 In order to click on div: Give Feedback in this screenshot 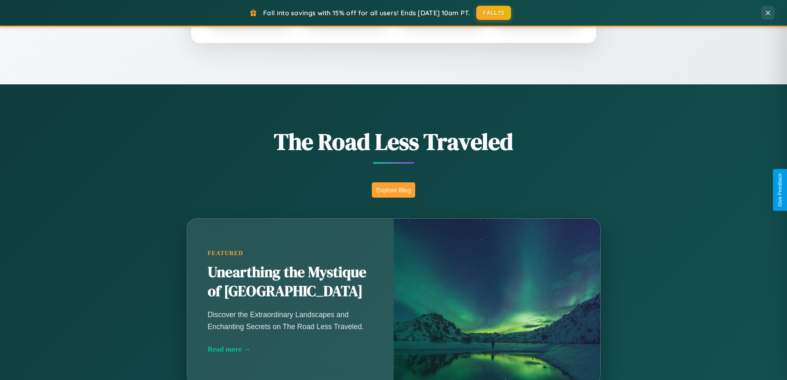, I will do `click(780, 190)`.